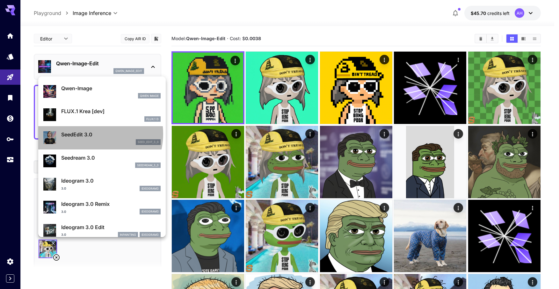 This screenshot has height=289, width=559. What do you see at coordinates (102, 138) in the screenshot?
I see `div: SeedEdit 3.0seed_edit_3_0` at bounding box center [102, 138].